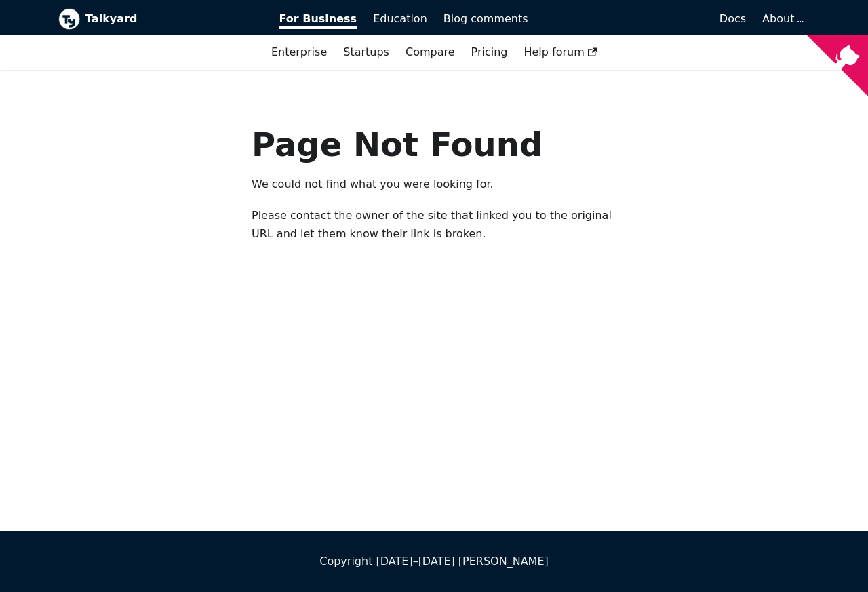  What do you see at coordinates (69, 19) in the screenshot?
I see `img: Talkyard logo` at bounding box center [69, 19].